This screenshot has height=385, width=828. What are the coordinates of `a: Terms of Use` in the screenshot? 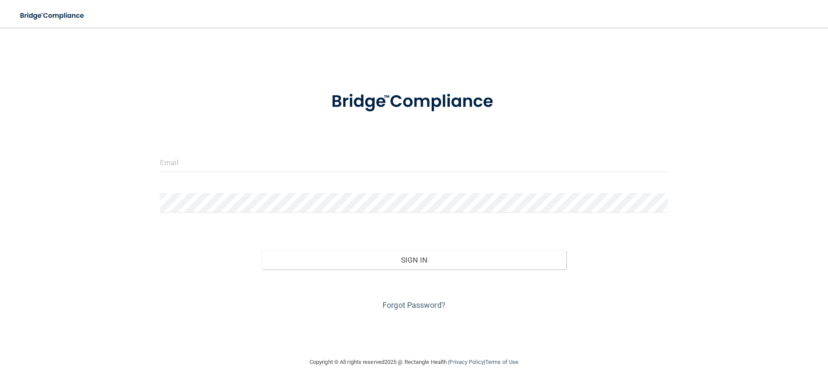 It's located at (501, 362).